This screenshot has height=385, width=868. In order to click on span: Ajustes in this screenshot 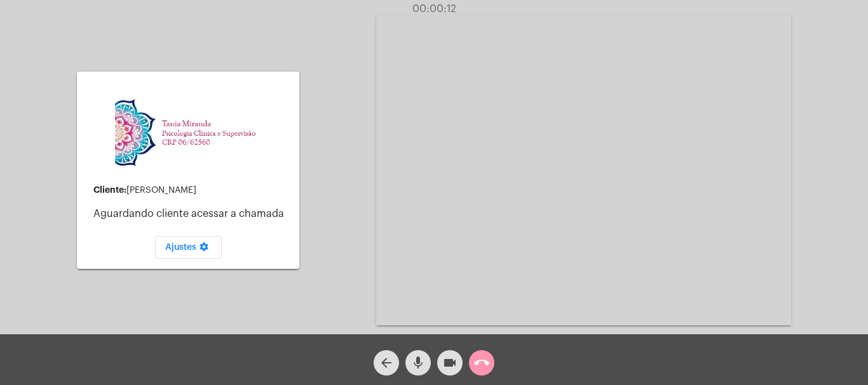, I will do `click(188, 248)`.